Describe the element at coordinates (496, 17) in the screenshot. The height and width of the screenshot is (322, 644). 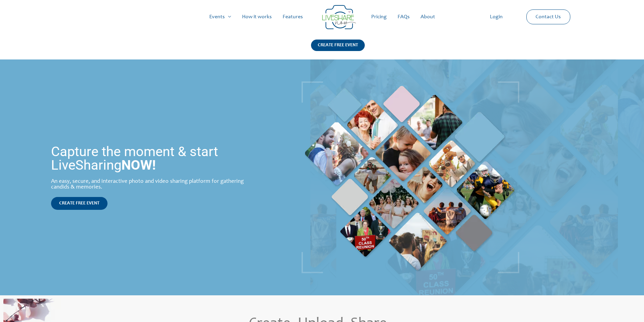
I see `a: Login` at that location.